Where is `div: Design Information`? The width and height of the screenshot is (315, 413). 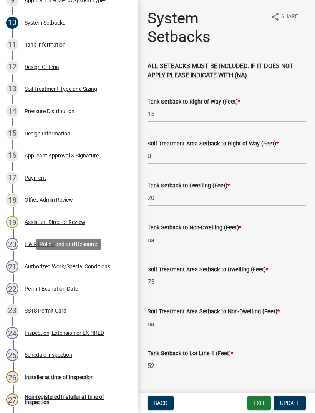 div: Design Information is located at coordinates (47, 133).